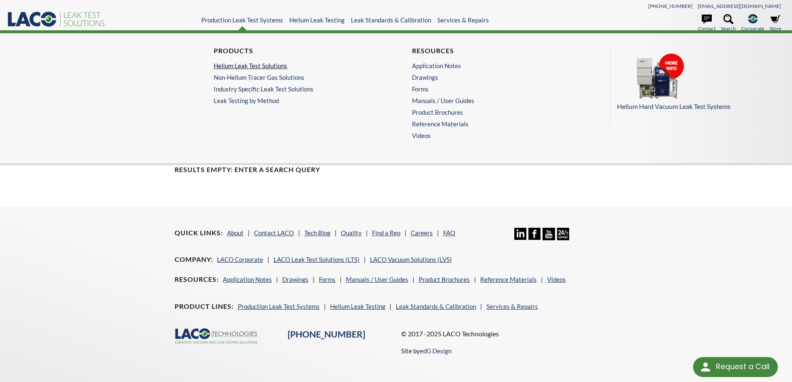  Describe the element at coordinates (235, 233) in the screenshot. I see `a: About` at that location.